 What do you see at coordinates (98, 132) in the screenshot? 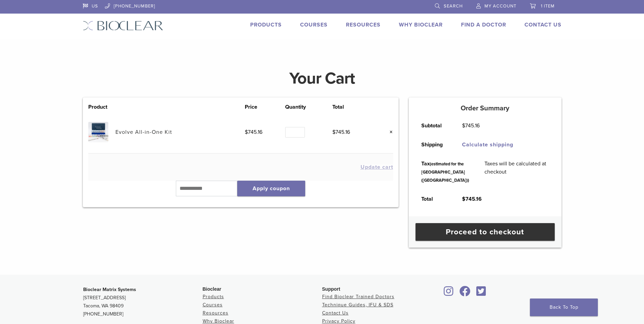
I see `img: Evolve All-in-One Kit` at bounding box center [98, 132].